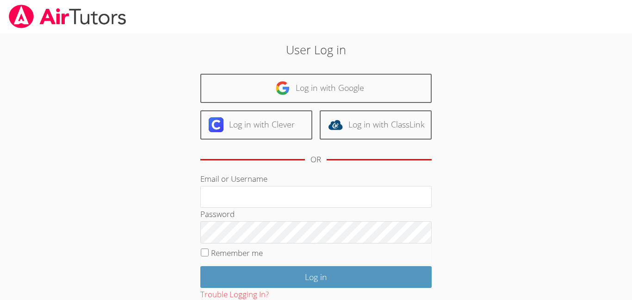 This screenshot has width=632, height=300. What do you see at coordinates (216, 125) in the screenshot?
I see `img: clever-logo-6eab21bc6e7a338710f1a6ff85c0baf02591cd810cc4098c63d3a4b26e2feb20.svg` at bounding box center [216, 125].